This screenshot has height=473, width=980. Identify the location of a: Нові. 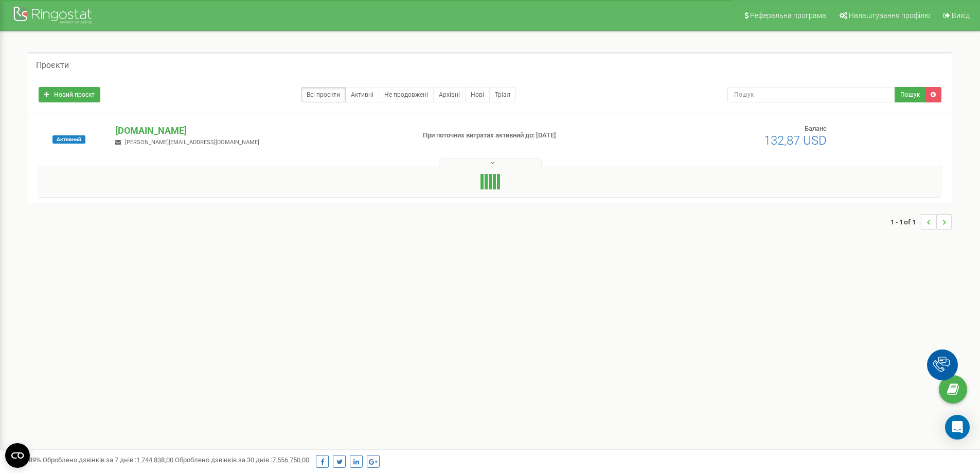
(478, 95).